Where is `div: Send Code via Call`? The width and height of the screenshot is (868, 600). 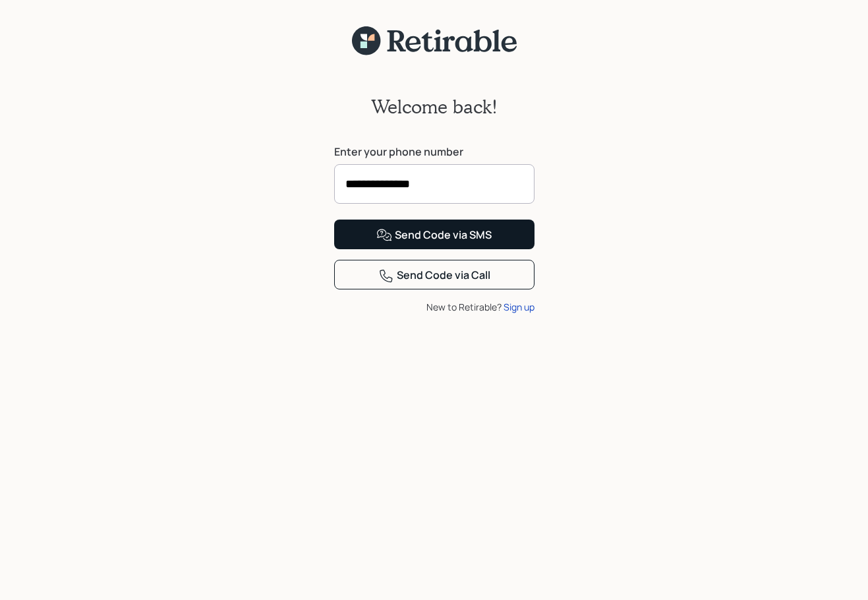 div: Send Code via Call is located at coordinates (434, 276).